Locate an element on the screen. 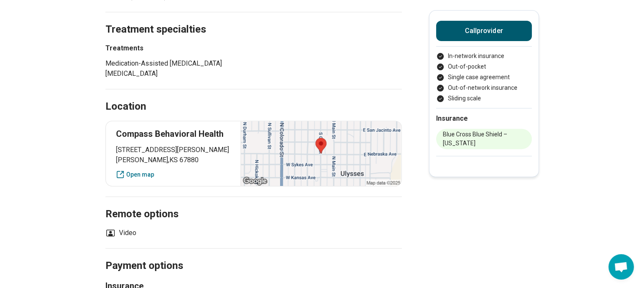  p: Compass Behavioral Health is located at coordinates (173, 133).